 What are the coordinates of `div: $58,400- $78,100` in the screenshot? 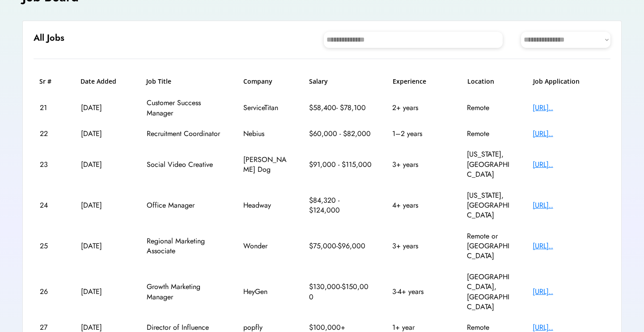 It's located at (341, 108).